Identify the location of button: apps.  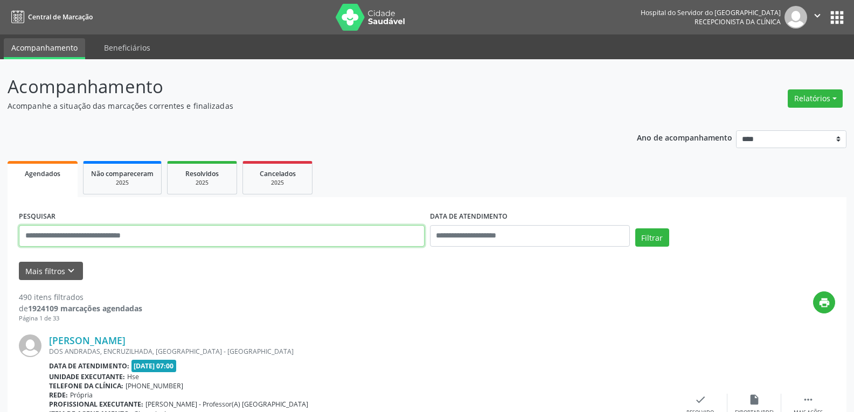
(837, 17).